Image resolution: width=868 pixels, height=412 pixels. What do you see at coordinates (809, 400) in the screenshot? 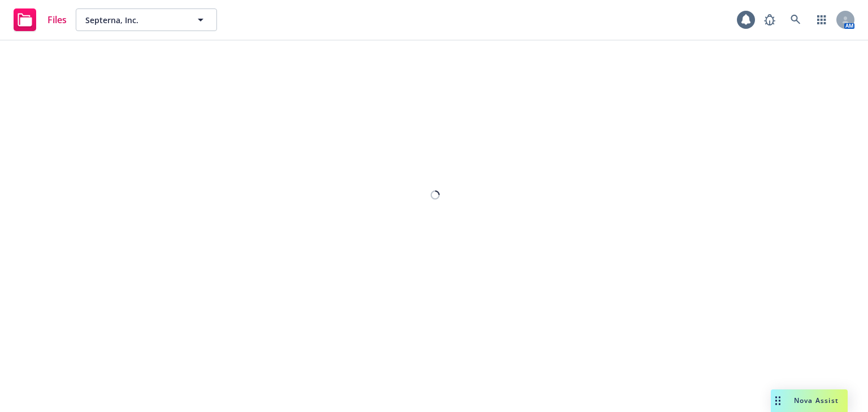
I see `button: Nova Assist` at bounding box center [809, 400].